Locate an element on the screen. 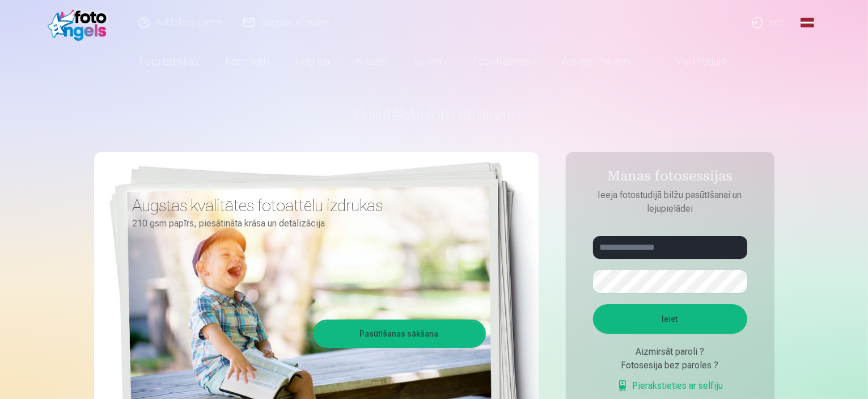 The image size is (868, 399). a: Visi produkti is located at coordinates (693, 61).